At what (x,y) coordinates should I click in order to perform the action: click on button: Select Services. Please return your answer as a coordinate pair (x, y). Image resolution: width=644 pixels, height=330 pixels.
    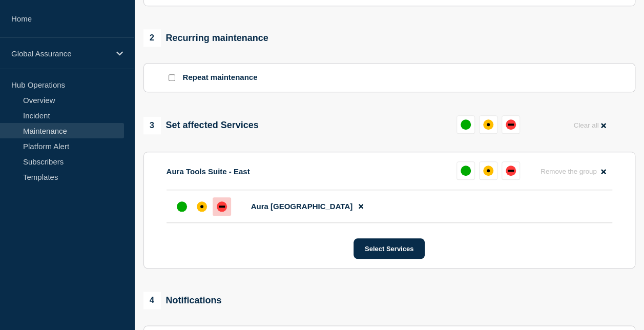
    Looking at the image, I should click on (389, 249).